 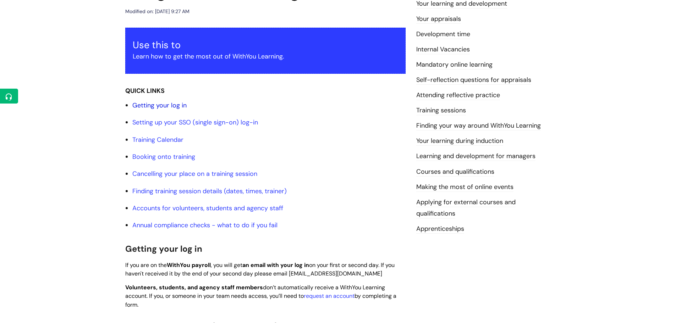 I want to click on a: Making the most of online events, so click(x=465, y=187).